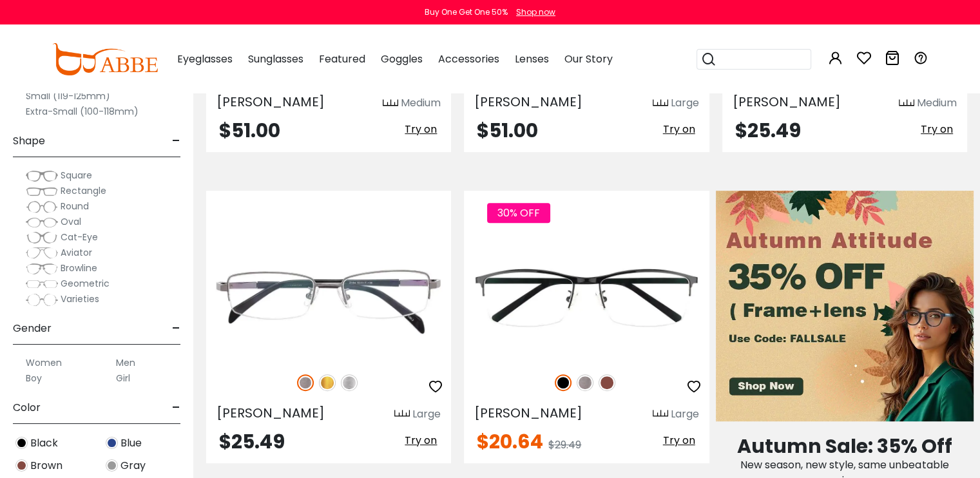 Image resolution: width=980 pixels, height=478 pixels. I want to click on span: Round, so click(74, 206).